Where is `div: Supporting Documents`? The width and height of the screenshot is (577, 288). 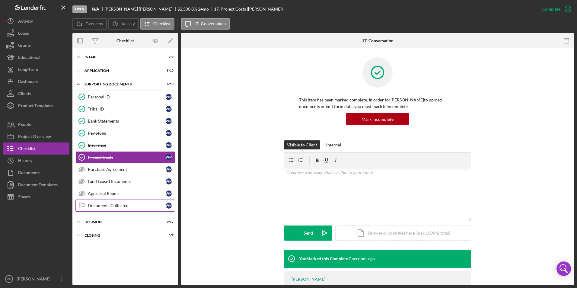 div: Supporting Documents is located at coordinates (121, 84).